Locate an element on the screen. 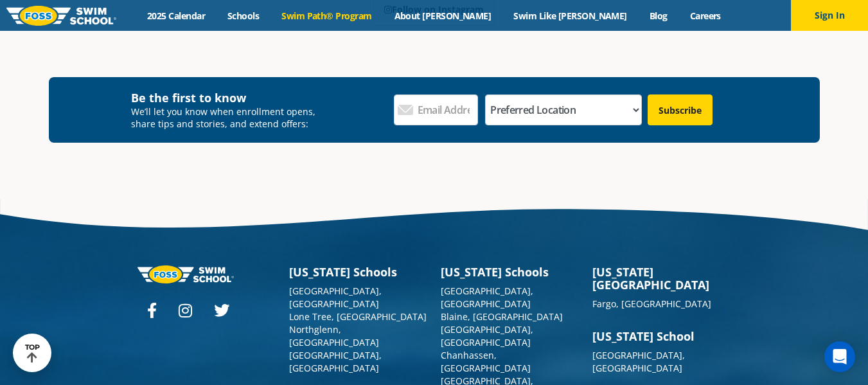  img: Foss-logo-horizontal-white.svg is located at coordinates (186, 274).